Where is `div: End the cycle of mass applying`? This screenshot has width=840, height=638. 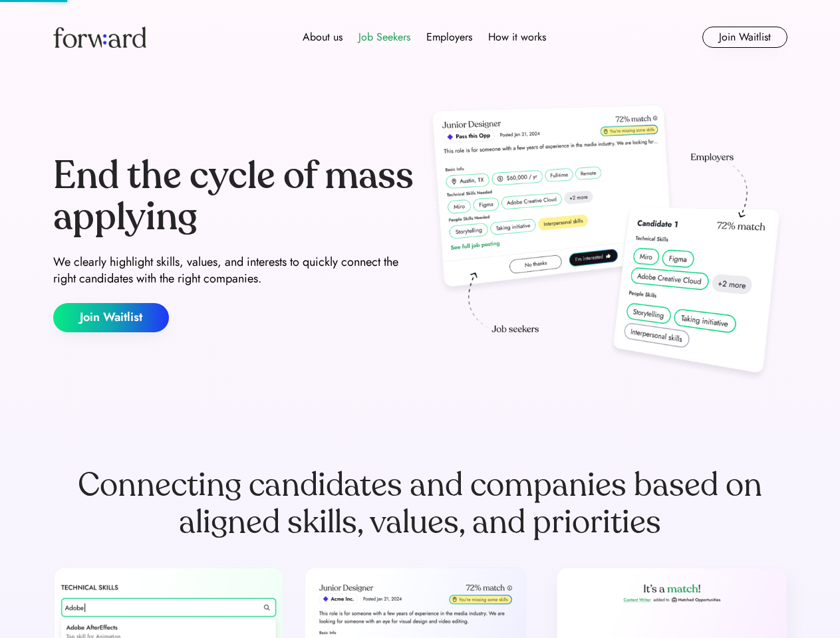 div: End the cycle of mass applying is located at coordinates (234, 196).